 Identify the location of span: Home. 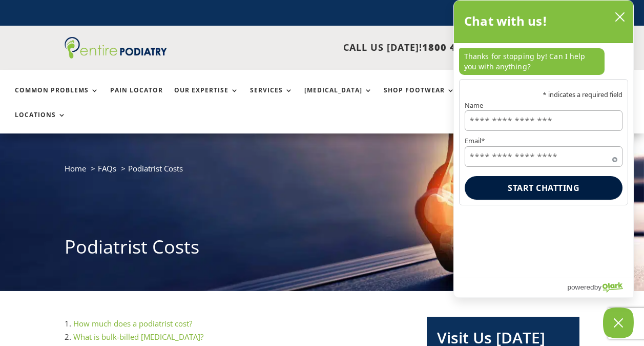
(75, 168).